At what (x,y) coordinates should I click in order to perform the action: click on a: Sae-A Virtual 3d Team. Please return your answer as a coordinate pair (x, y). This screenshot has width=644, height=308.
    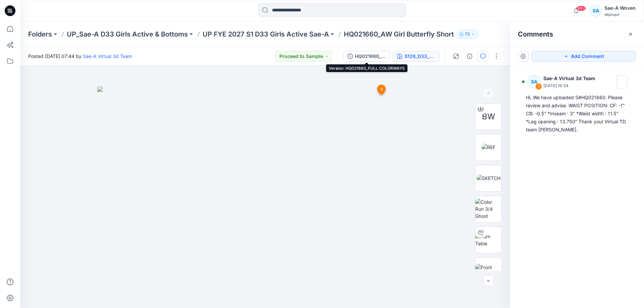
    Looking at the image, I should click on (107, 56).